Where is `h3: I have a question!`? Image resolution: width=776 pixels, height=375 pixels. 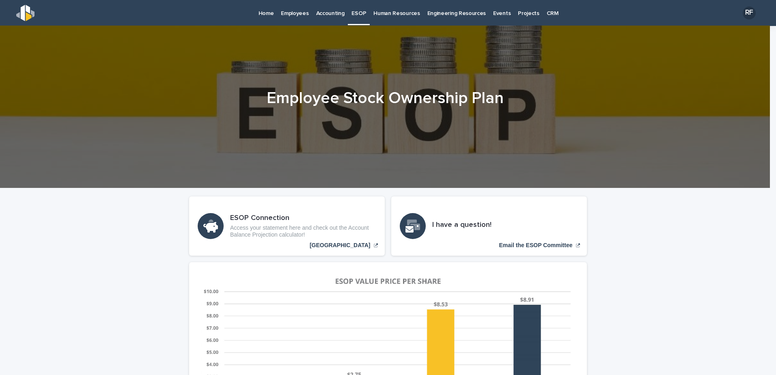 h3: I have a question! is located at coordinates (462, 225).